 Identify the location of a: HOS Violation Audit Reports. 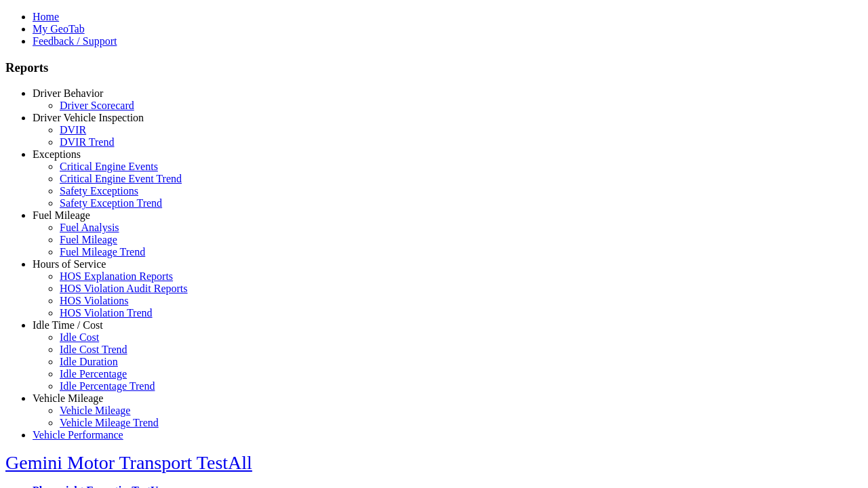
(123, 288).